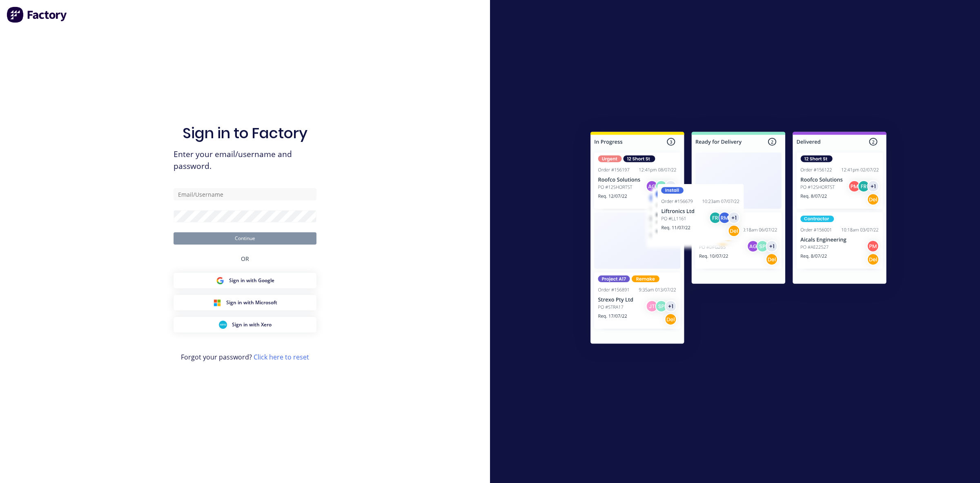 The height and width of the screenshot is (483, 980). Describe the element at coordinates (245, 161) in the screenshot. I see `span: Enter your email/username and password.` at that location.